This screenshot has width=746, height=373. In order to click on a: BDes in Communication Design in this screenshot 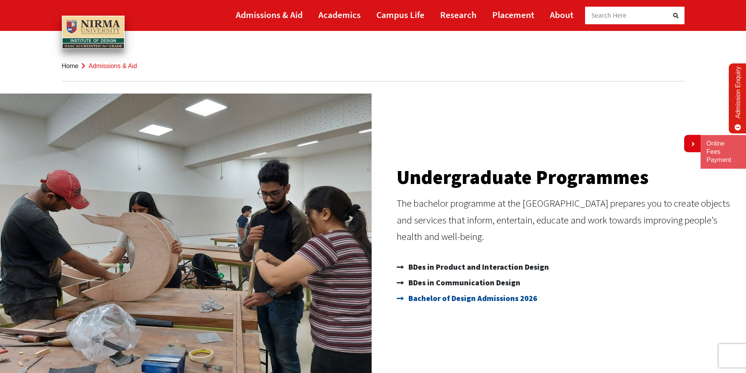, I will do `click(568, 283)`.